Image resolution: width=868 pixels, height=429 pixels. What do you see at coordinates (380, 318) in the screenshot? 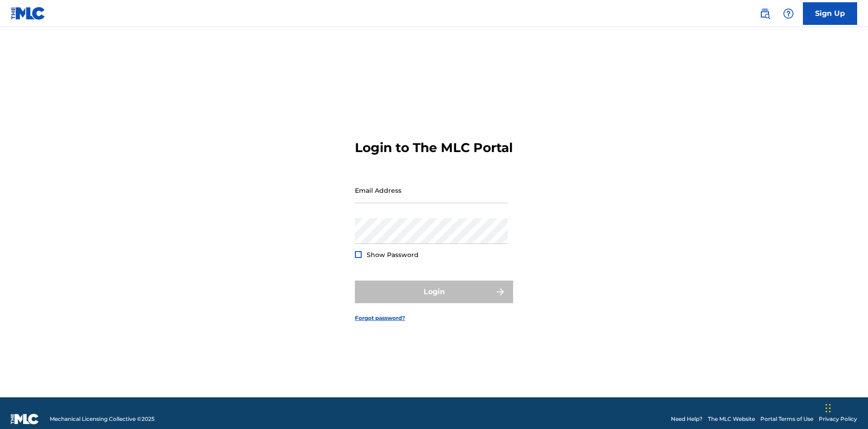
I see `a: Forgot password?` at bounding box center [380, 318].